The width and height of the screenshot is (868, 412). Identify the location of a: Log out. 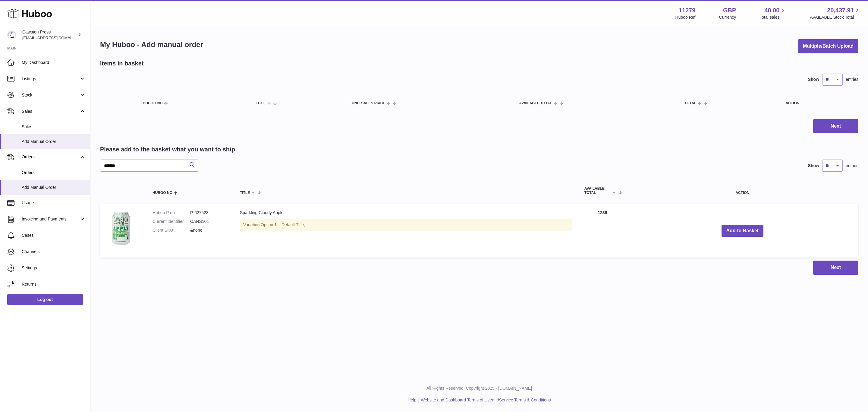
(45, 299).